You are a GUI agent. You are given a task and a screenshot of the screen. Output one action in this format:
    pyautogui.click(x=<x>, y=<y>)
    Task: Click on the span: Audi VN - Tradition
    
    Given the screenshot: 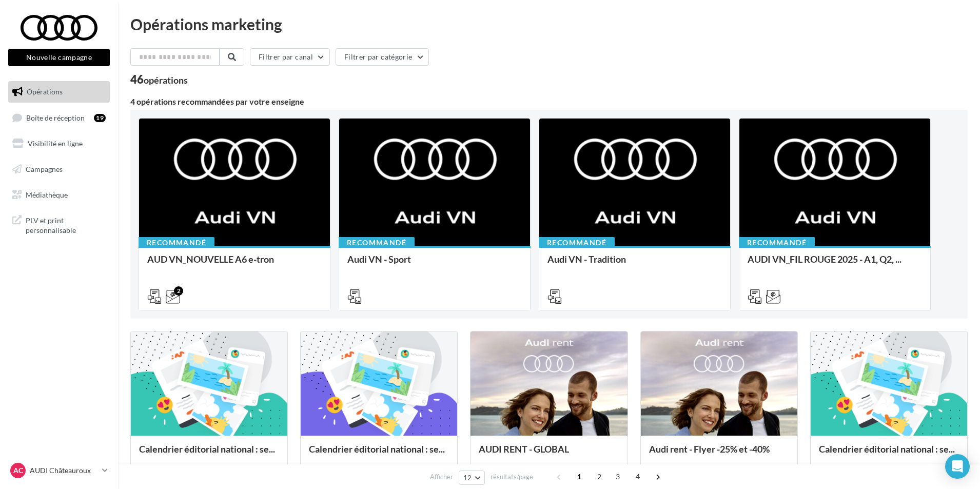 What is the action you would take?
    pyautogui.click(x=586, y=259)
    